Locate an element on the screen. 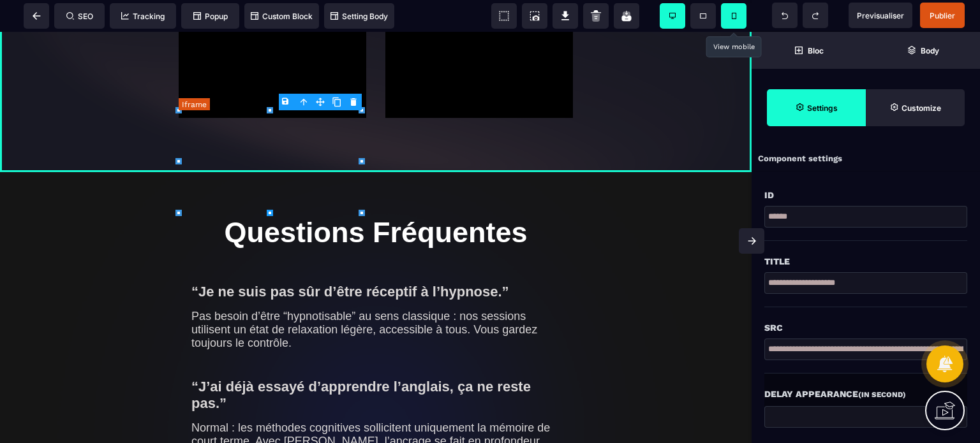 This screenshot has height=443, width=980. span: Open Layer Manager is located at coordinates (923, 50).